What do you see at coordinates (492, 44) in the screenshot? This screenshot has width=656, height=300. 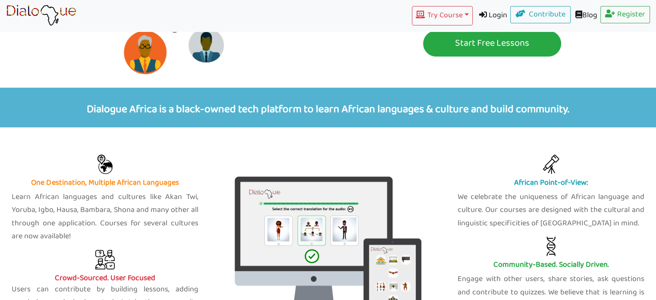 I see `a: Start Free Lessons` at bounding box center [492, 44].